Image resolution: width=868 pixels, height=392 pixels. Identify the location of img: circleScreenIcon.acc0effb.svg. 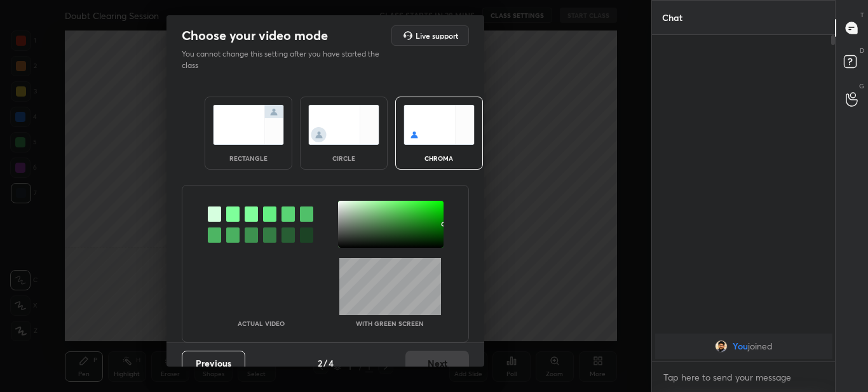
(344, 124).